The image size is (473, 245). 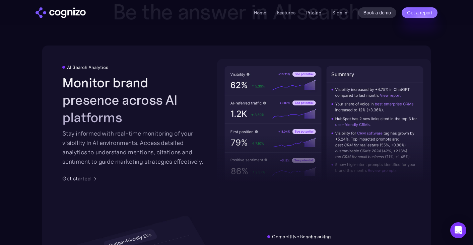 I want to click on a: Home, so click(x=260, y=13).